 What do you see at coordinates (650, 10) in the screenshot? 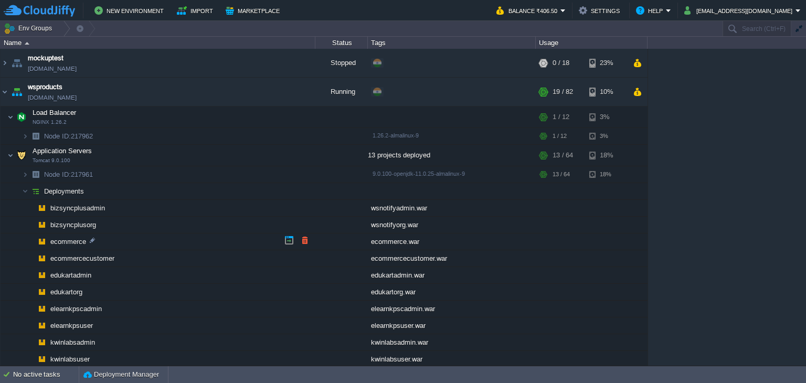
I see `button: Help` at bounding box center [650, 10].